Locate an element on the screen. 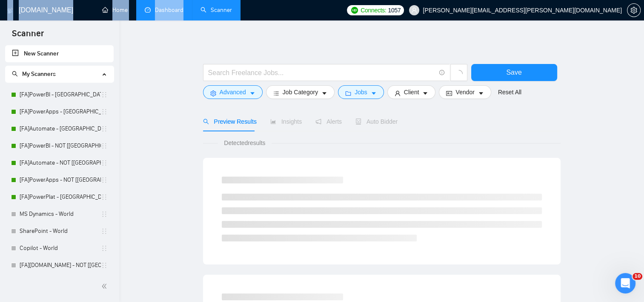  li: MS Dynamics - World is located at coordinates (59, 214).